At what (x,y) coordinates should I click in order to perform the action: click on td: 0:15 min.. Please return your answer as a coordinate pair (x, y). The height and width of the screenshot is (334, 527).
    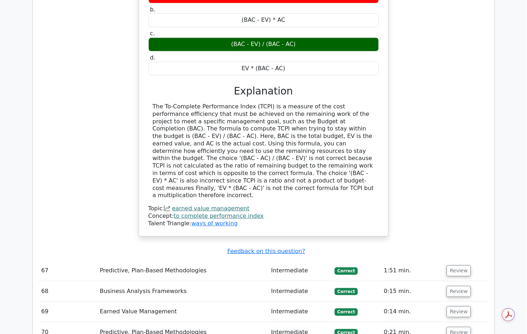
    Looking at the image, I should click on (413, 292).